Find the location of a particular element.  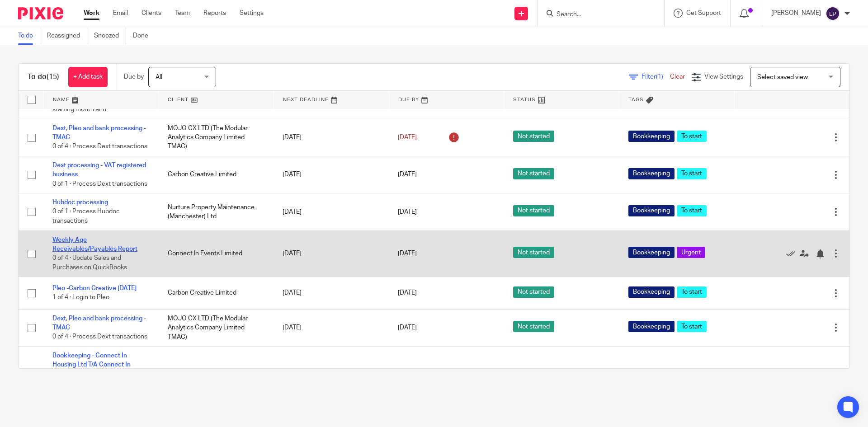

a: Bookkeeping - Connect In Housing Ltd T/A Connect In Events - Quickbooks - August is located at coordinates (95, 365).